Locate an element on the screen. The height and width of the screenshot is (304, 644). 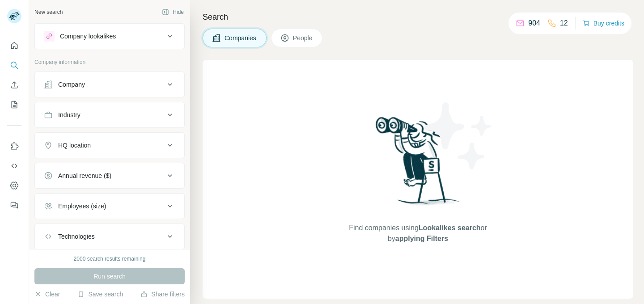
button: HQ location is located at coordinates (110, 145).